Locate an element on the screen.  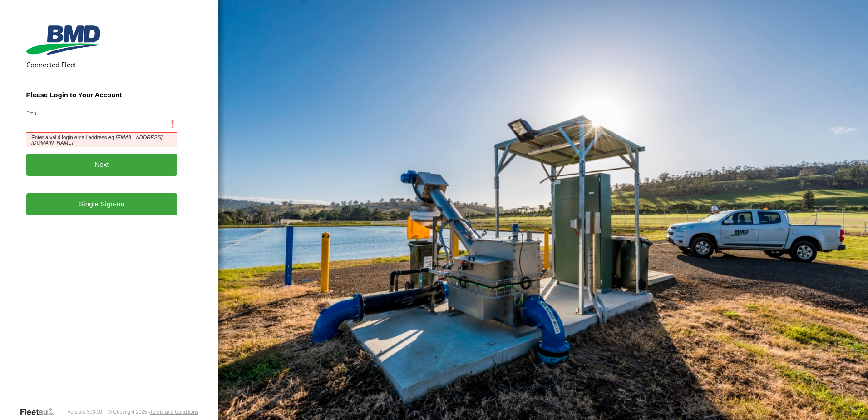
span: Enter a valid login email address eg. is located at coordinates (102, 139).